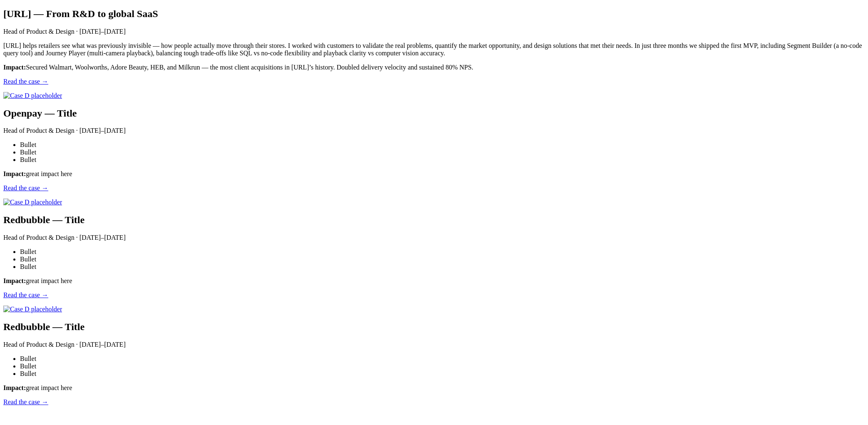 This screenshot has height=425, width=868. Describe the element at coordinates (434, 68) in the screenshot. I see `p: Secured Walmart, Woolworths, Adore Beauty, HEB, and Milkrun — the most client acquisitions in [UR...` at that location.